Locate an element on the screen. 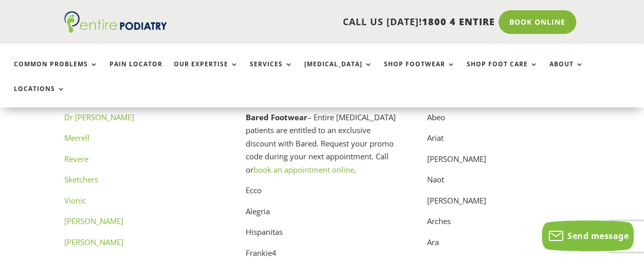  p: Ariat is located at coordinates (502, 141).